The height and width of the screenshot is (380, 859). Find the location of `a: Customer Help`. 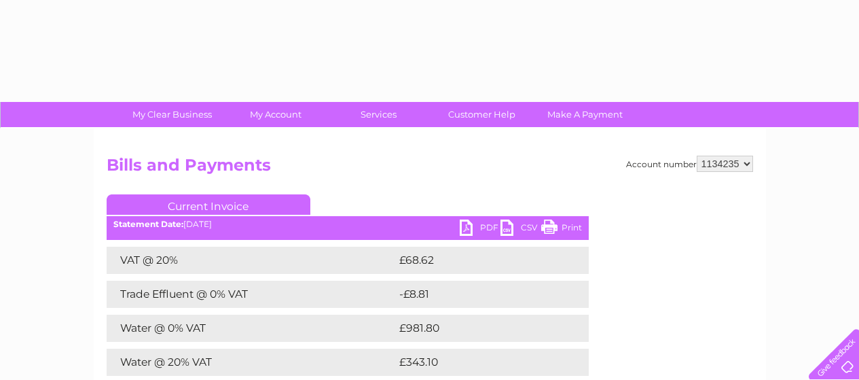

a: Customer Help is located at coordinates (481, 114).